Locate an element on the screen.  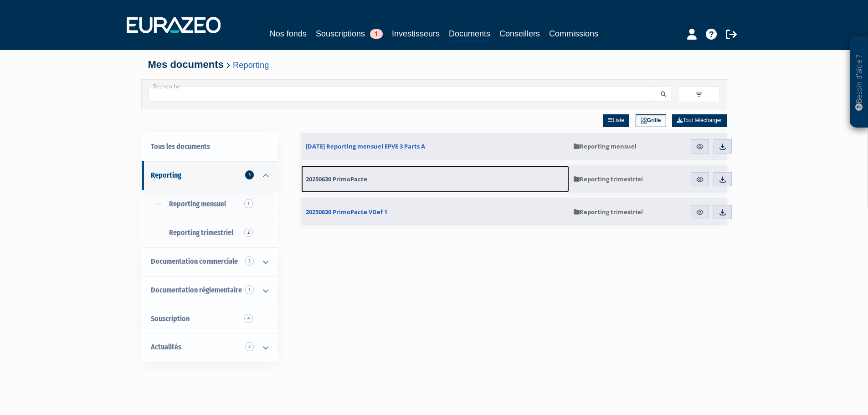
img: grid.svg is located at coordinates (644, 120).